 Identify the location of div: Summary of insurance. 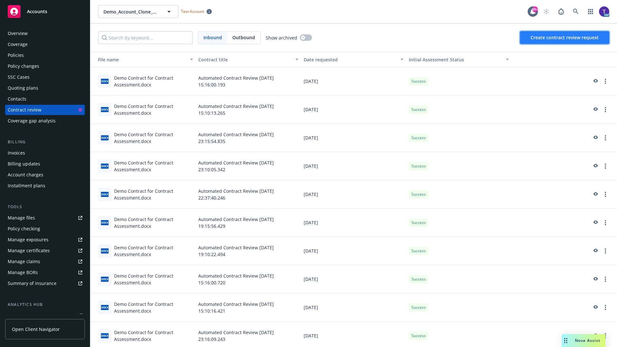
(32, 284).